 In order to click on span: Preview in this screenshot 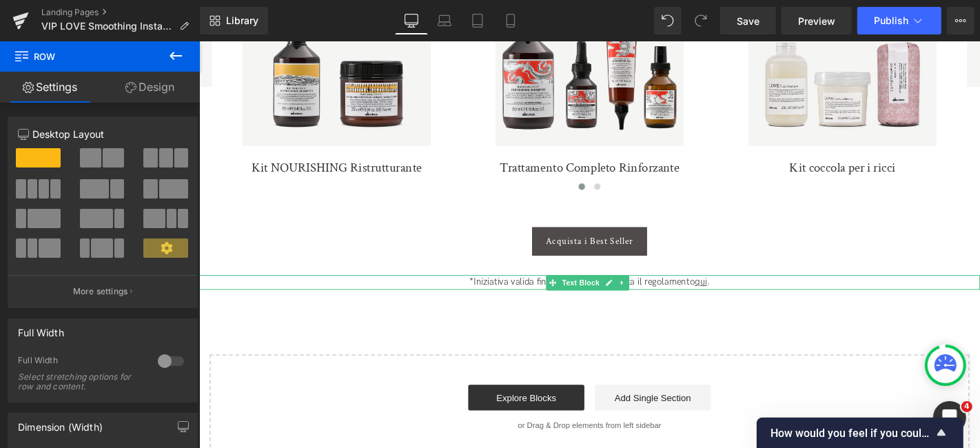, I will do `click(817, 20)`.